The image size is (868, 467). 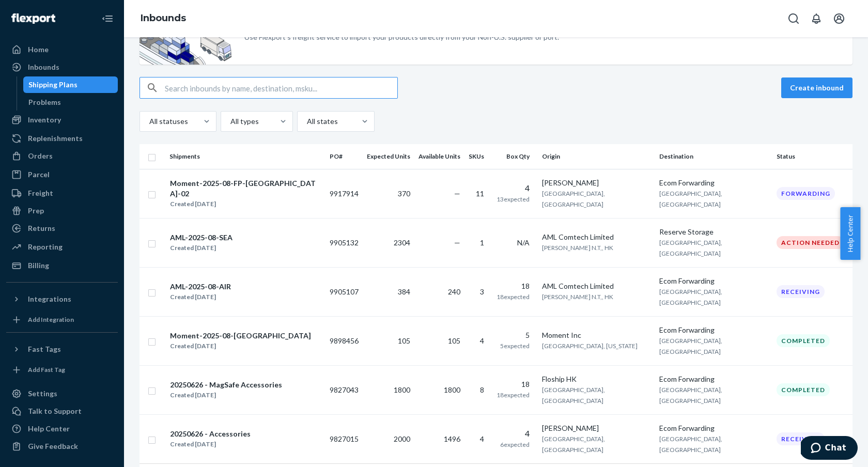 What do you see at coordinates (107, 19) in the screenshot?
I see `button: Close Navigation` at bounding box center [107, 19].